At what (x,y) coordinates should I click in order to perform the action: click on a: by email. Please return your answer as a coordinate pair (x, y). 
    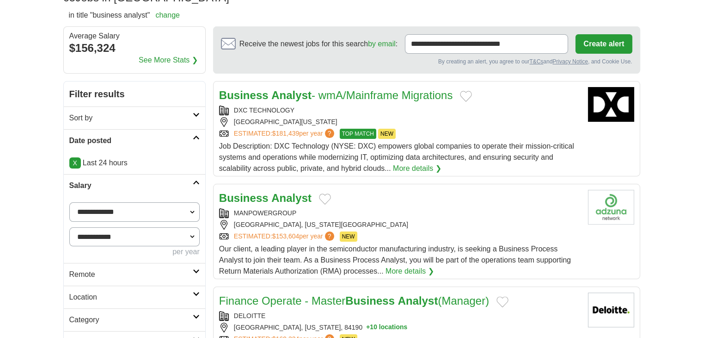
    Looking at the image, I should click on (382, 43).